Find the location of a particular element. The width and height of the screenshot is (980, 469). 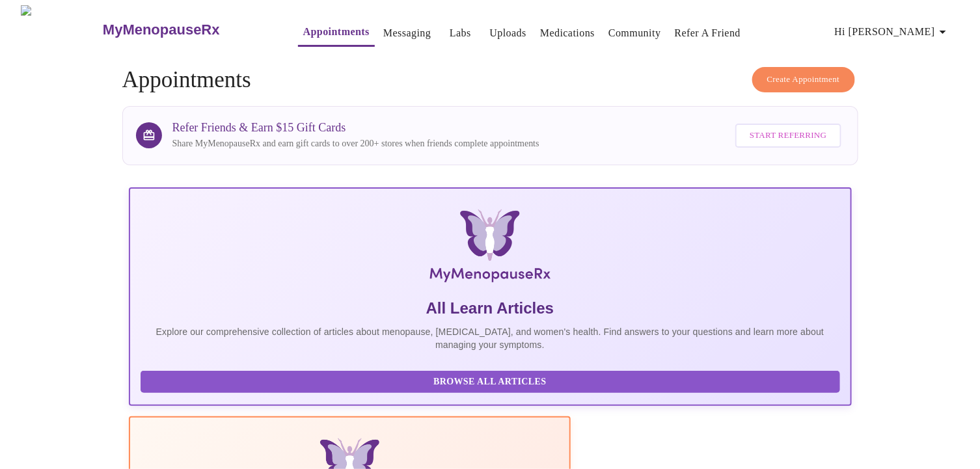

span: Browse All Articles is located at coordinates (490, 382).